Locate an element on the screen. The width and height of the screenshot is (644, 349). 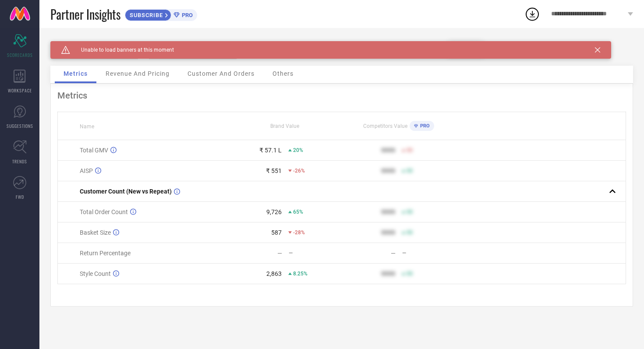
span: Unable to load banners at this moment is located at coordinates (122, 50).